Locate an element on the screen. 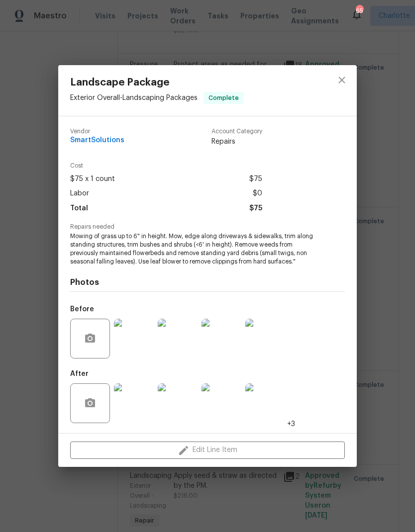 Image resolution: width=415 pixels, height=532 pixels. span: Mowing of grass up to 6" in height. Mow, edge along driveways & sidewalks, trim along standing st... is located at coordinates (193, 248).